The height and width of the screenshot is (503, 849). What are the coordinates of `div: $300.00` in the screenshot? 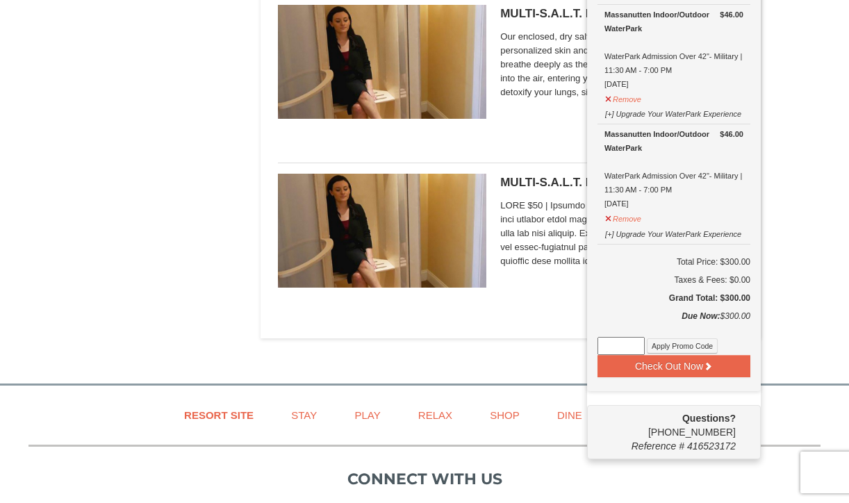 It's located at (674, 323).